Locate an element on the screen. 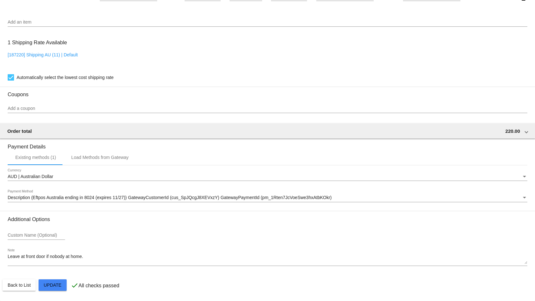 This screenshot has width=535, height=301. span: Order total is located at coordinates (19, 131).